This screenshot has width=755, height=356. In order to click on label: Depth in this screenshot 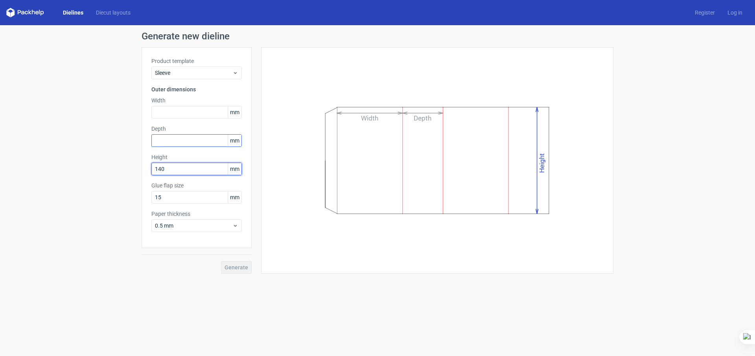, I will do `click(197, 129)`.